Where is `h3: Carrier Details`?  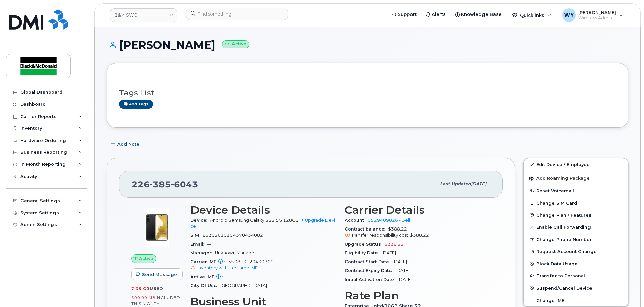
h3: Carrier Details is located at coordinates (418, 210).